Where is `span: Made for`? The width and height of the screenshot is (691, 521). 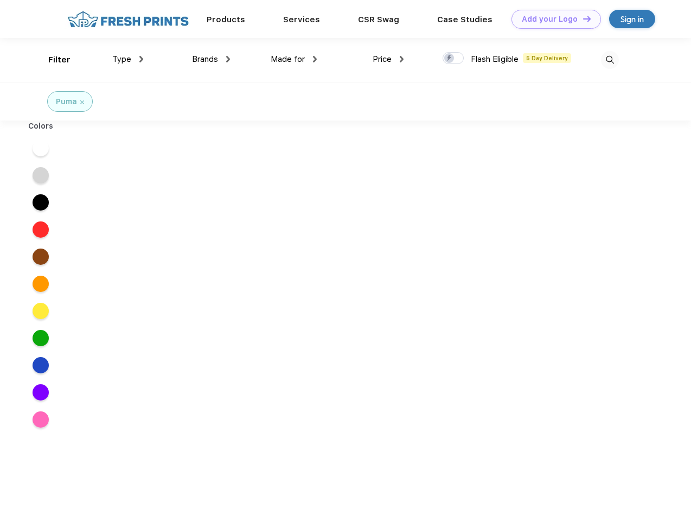
span: Made for is located at coordinates (288, 59).